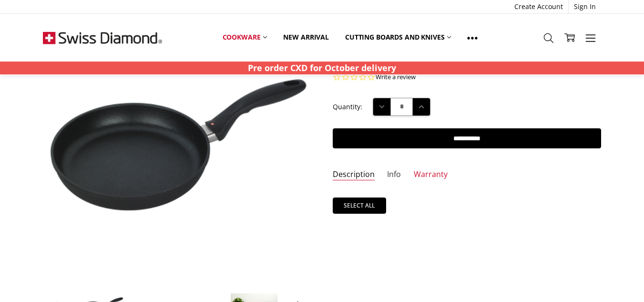 Image resolution: width=644 pixels, height=302 pixels. I want to click on a: Warranty, so click(431, 175).